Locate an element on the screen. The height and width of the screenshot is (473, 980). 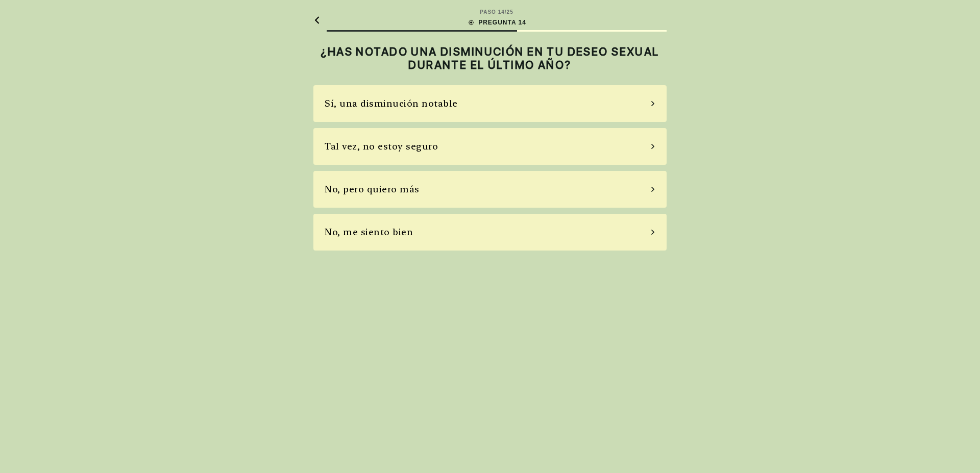
div: Sí, una disminución notable is located at coordinates (391, 103).